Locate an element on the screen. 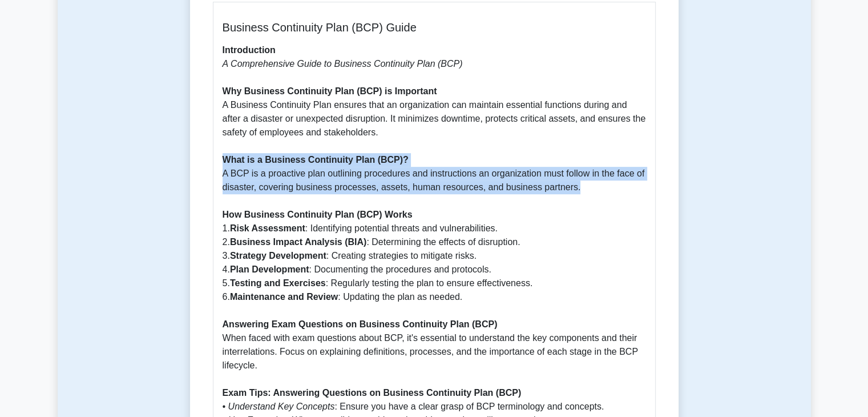 This screenshot has width=868, height=417. h5: Business Continuity Plan (BCP) Guide is located at coordinates (435, 27).